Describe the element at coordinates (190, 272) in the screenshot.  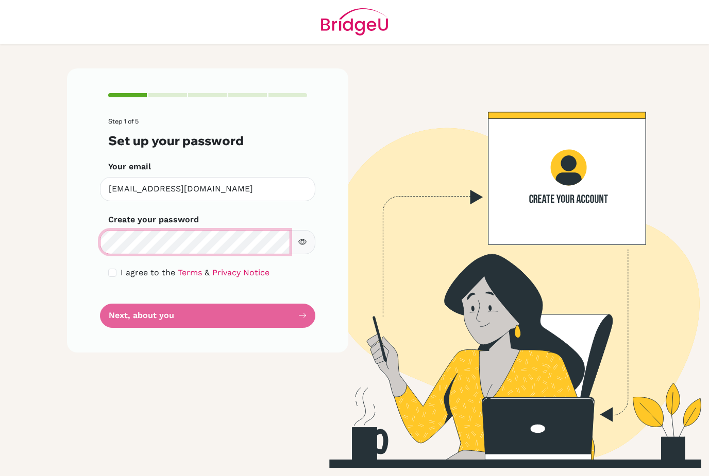
I see `a: Terms` at that location.